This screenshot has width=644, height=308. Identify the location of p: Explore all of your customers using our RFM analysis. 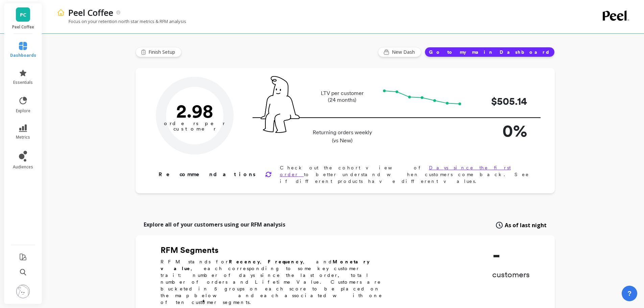
(214, 225).